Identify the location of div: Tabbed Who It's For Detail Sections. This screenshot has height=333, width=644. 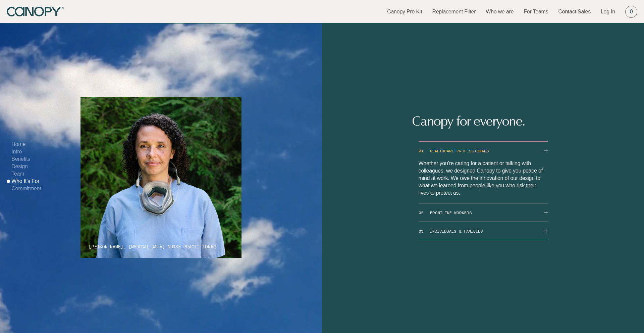
(483, 191).